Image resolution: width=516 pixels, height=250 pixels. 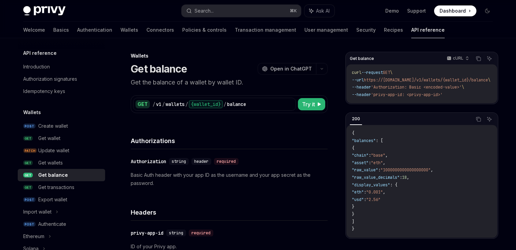 What do you see at coordinates (241, 11) in the screenshot?
I see `button: Search...⌘K` at bounding box center [241, 11].